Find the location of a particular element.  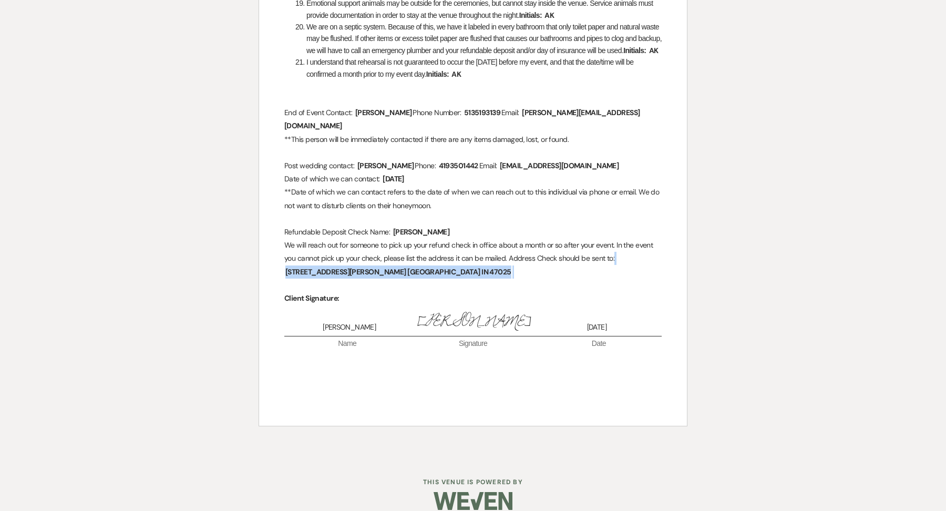

span: Phone Number: is located at coordinates (437, 113).